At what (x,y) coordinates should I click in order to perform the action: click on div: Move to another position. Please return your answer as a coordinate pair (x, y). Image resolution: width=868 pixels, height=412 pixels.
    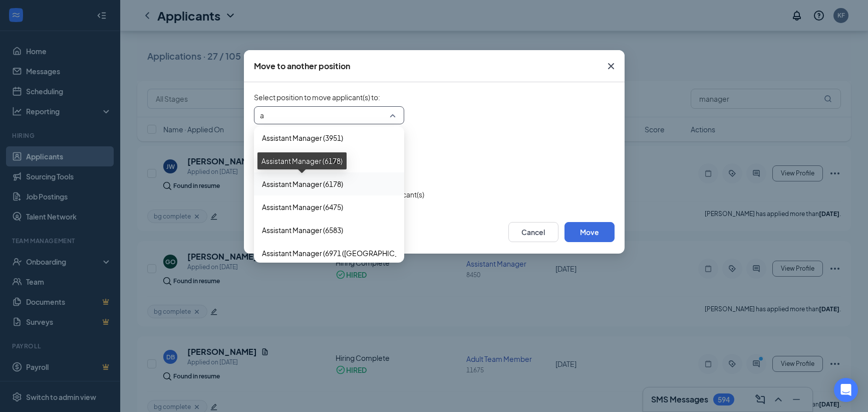
    Looking at the image, I should click on (302, 66).